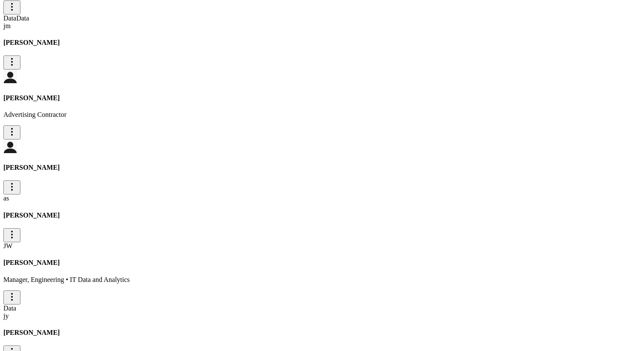 The height and width of the screenshot is (351, 644). I want to click on p: Advertising Contractor, so click(322, 115).